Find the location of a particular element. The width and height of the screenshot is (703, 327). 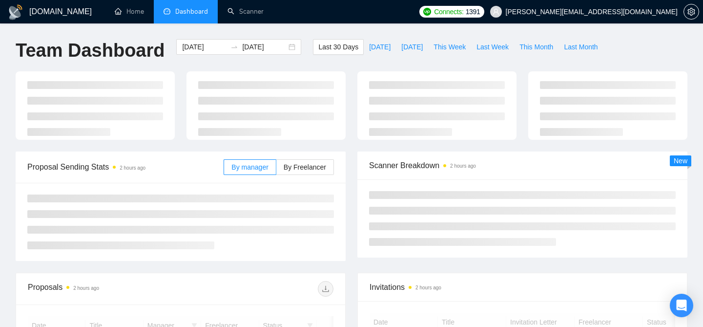

button: Last Month is located at coordinates (581, 47).